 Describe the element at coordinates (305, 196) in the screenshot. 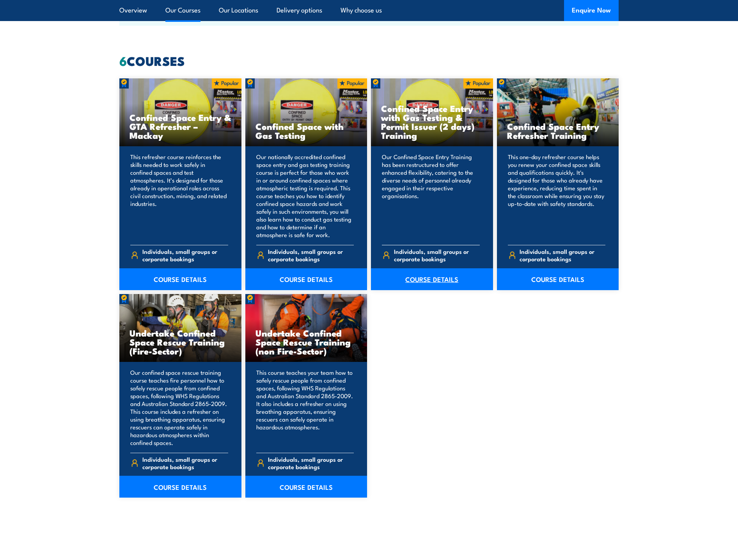

I see `p: Our nationally accredited confined space entry and gas testing training course is perfect for tho...` at that location.